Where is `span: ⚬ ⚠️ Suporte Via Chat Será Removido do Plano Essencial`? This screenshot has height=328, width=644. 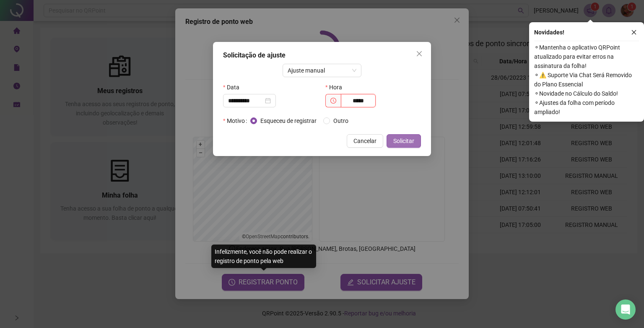
span: ⚬ ⚠️ Suporte Via Chat Será Removido do Plano Essencial is located at coordinates (586, 80).